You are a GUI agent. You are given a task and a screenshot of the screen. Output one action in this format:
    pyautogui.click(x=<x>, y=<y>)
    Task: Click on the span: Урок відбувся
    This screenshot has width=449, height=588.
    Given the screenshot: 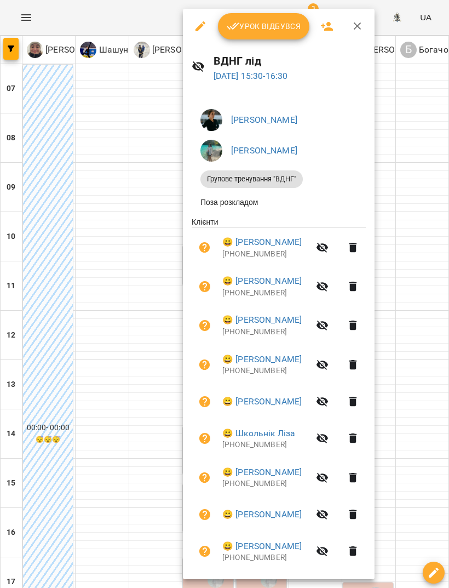 What is the action you would take?
    pyautogui.click(x=264, y=26)
    